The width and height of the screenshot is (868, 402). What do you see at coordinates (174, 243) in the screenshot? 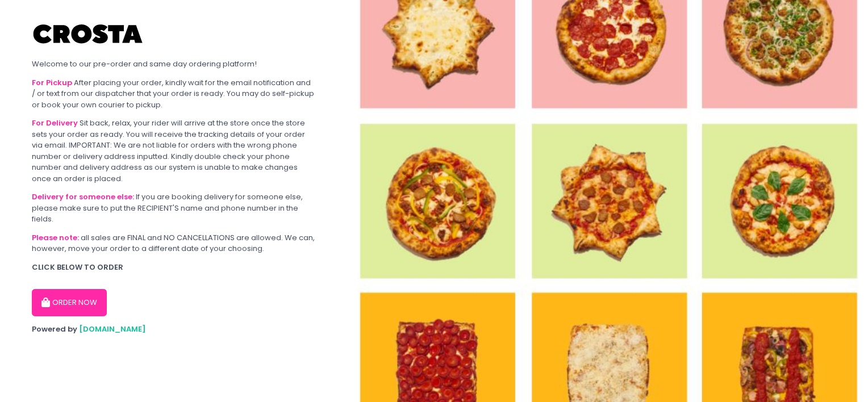
I see `div: all sales are FINAL and NO CANCELLATIONS are allowed. We can, however, move your order to a diffe...` at bounding box center [174, 243].